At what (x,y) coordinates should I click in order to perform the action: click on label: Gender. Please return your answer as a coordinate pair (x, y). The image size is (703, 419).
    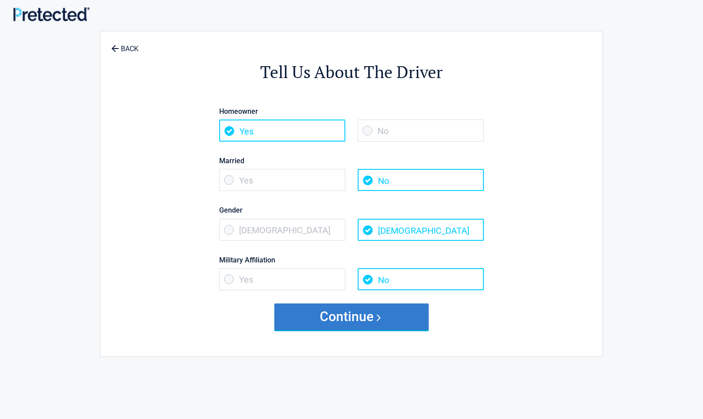
    Looking at the image, I should click on (351, 210).